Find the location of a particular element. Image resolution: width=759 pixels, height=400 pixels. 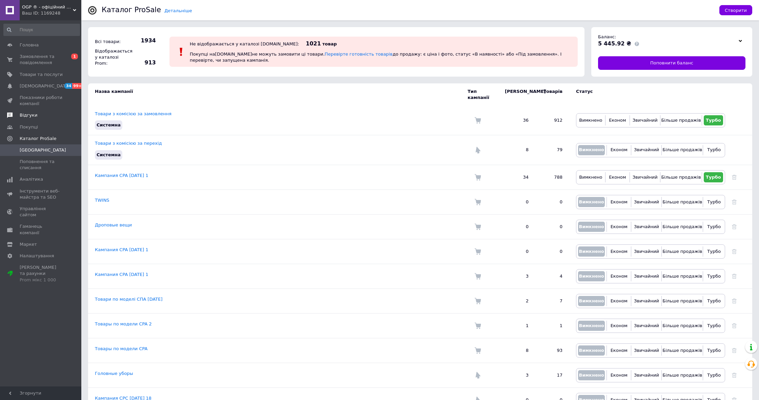

button: Створити is located at coordinates (736, 10).